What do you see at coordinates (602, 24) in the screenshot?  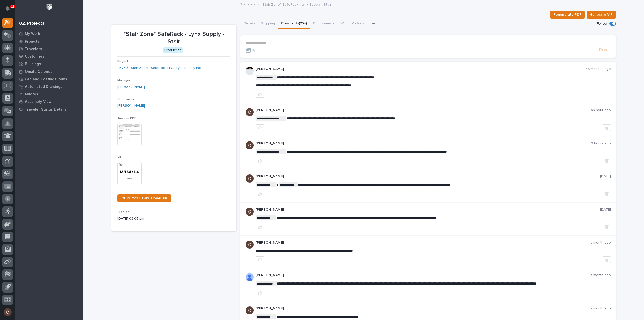 I see `p: Follow` at bounding box center [602, 24].